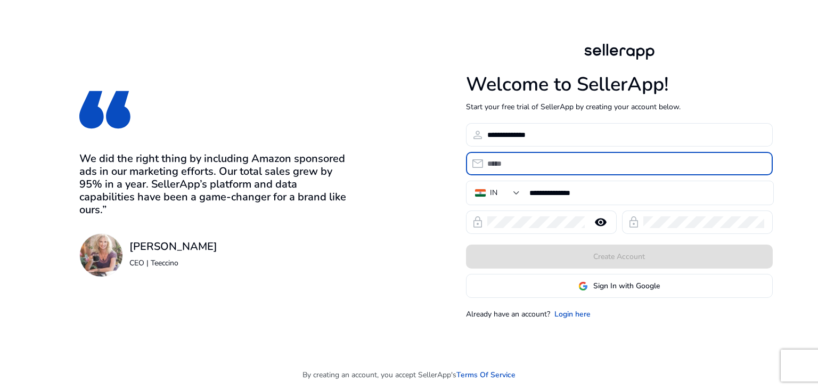 The width and height of the screenshot is (818, 389). Describe the element at coordinates (485, 374) in the screenshot. I see `a: Terms Of Service` at that location.